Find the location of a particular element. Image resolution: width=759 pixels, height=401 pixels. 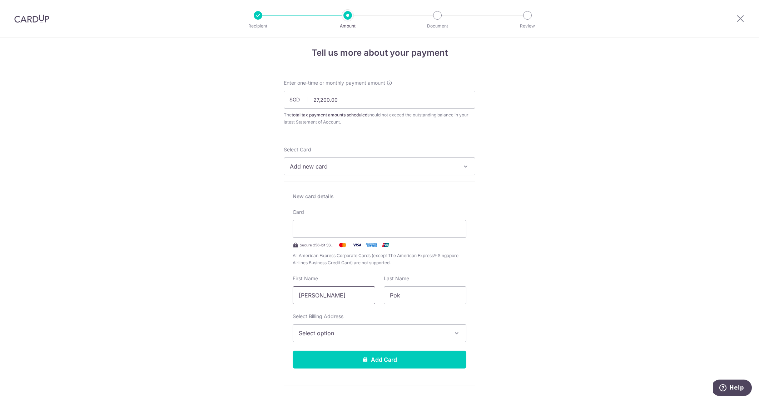

button: Select option is located at coordinates (380, 333).